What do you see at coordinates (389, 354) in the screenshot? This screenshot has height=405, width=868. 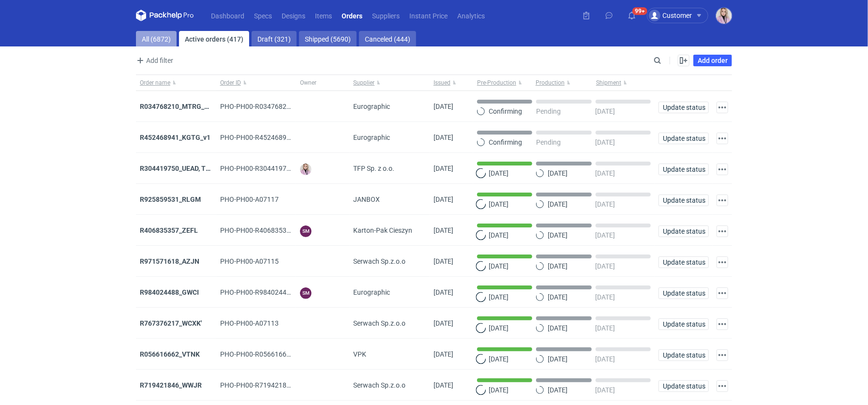 I see `div: VPK` at bounding box center [389, 354].